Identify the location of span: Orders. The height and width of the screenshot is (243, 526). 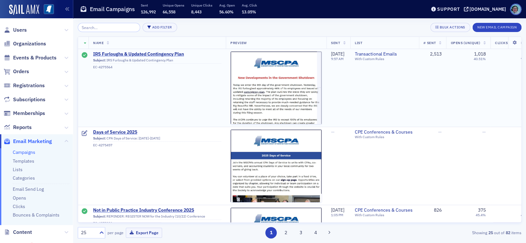
(21, 72).